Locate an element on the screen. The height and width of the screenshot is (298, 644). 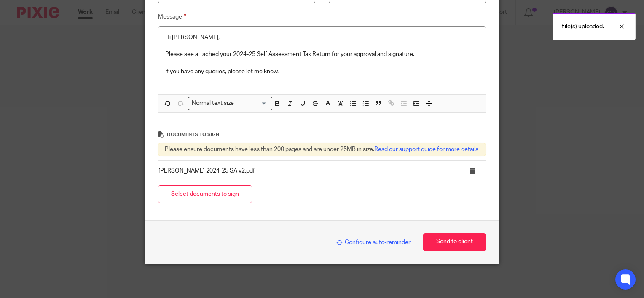
p: Please see attached your 2024-25 Self Assessment Tax Return for your approval and signature. is located at coordinates (322, 55).